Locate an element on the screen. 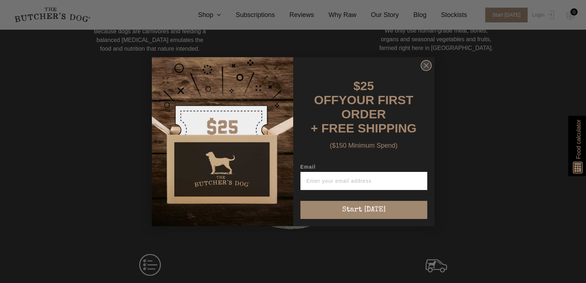 The image size is (586, 283). img: d0d537dc-5429-4832-8318-9955428ea0a1.jpeg is located at coordinates (223, 142).